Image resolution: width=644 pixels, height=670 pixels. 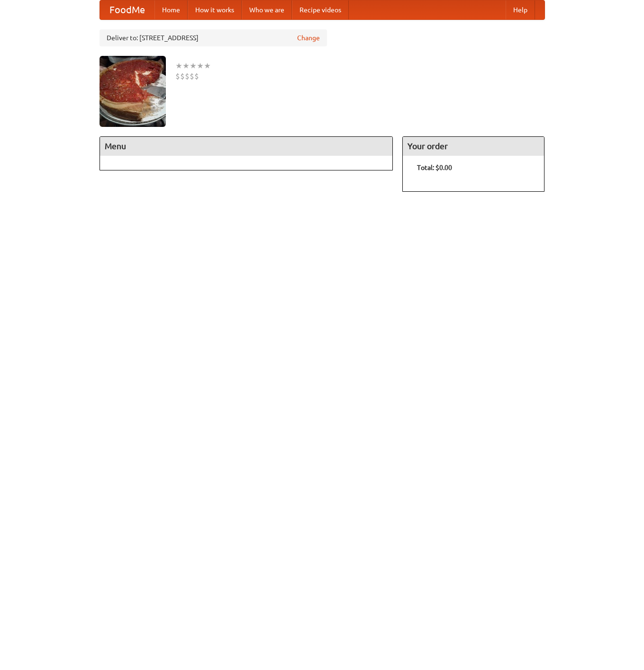 What do you see at coordinates (133, 92) in the screenshot?
I see `img: angular.jpg` at bounding box center [133, 92].